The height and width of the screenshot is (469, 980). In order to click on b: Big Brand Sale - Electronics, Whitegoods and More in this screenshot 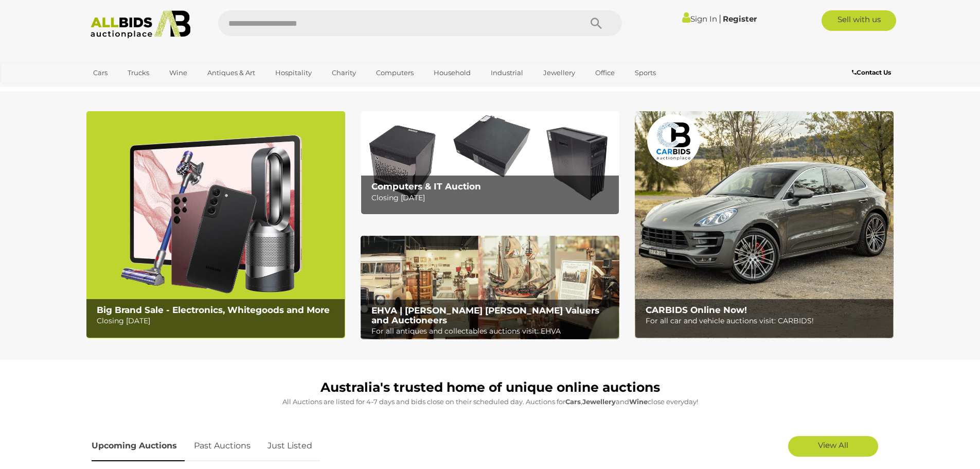, I will do `click(213, 309)`.